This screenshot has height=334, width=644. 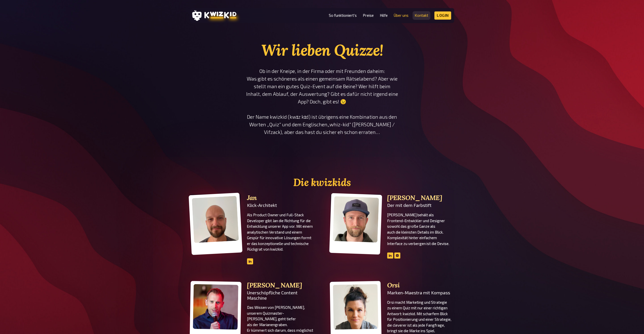 I want to click on img: Jan, so click(x=215, y=219).